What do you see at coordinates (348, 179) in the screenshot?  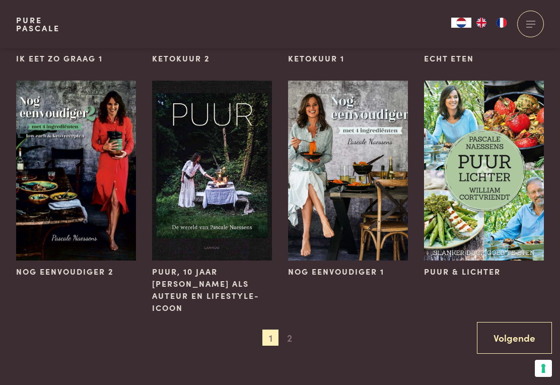 I see `a: Nog eenvoudiger 1 Nog eenvoudiger 1` at bounding box center [348, 179].